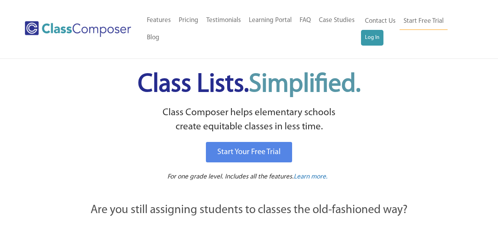  I want to click on a: Learning Portal, so click(270, 20).